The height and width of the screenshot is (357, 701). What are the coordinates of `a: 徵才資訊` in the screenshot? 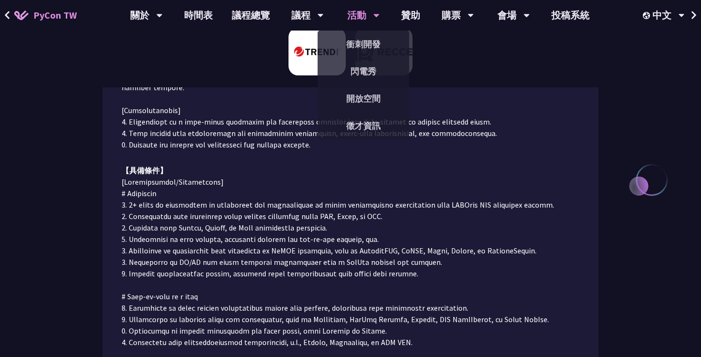 It's located at (363, 125).